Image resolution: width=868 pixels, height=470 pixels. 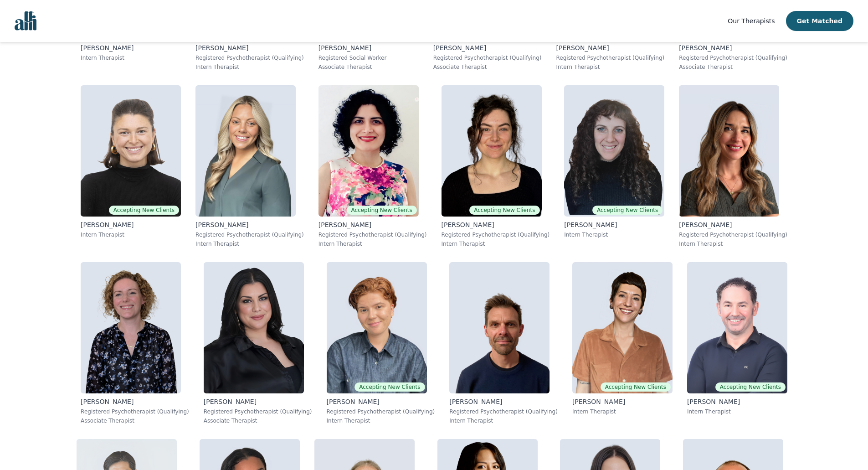 I want to click on img: Chloe_Ives, so click(x=491, y=151).